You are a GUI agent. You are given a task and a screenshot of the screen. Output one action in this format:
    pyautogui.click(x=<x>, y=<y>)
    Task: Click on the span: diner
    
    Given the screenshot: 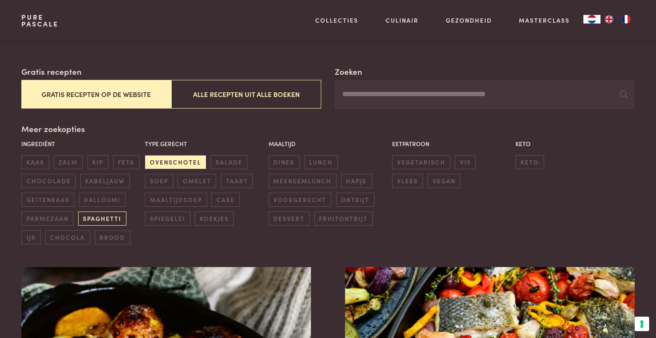 What is the action you would take?
    pyautogui.click(x=284, y=162)
    